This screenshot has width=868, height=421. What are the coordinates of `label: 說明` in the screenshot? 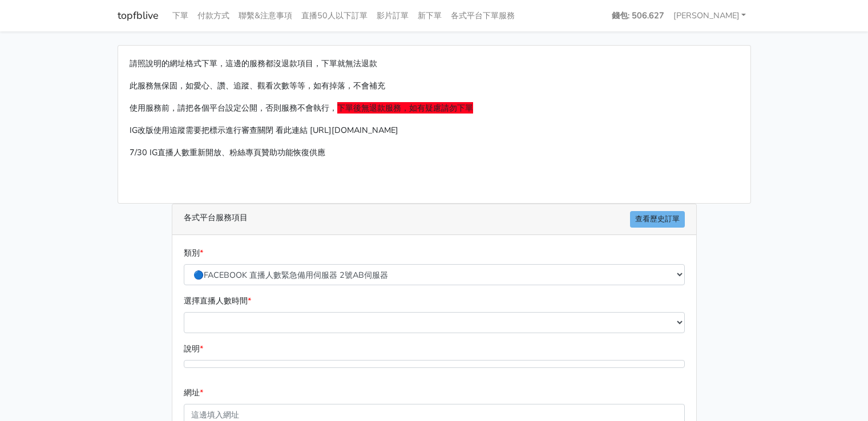 It's located at (194, 348).